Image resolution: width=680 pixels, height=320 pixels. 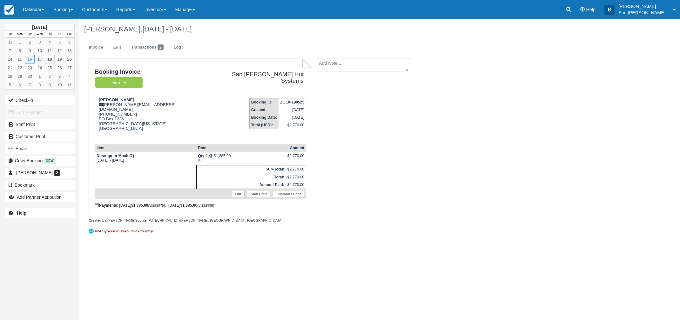 I want to click on a: 26, so click(x=59, y=68).